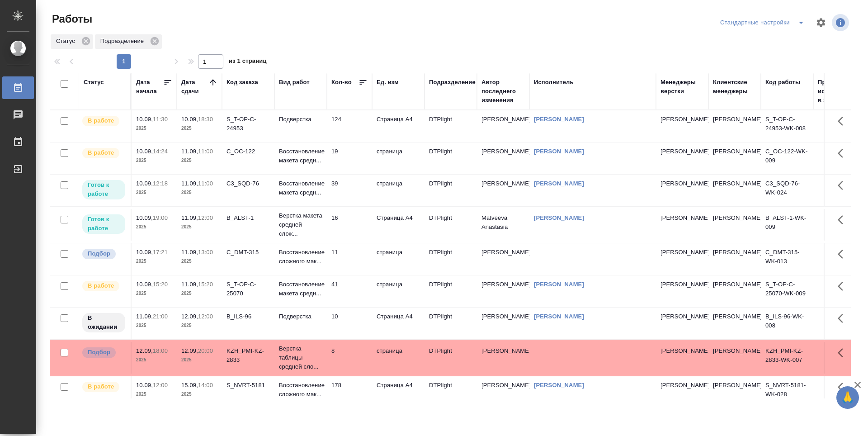 This screenshot has height=436, width=868. I want to click on p: Восстановление сложного мак..., so click(301, 390).